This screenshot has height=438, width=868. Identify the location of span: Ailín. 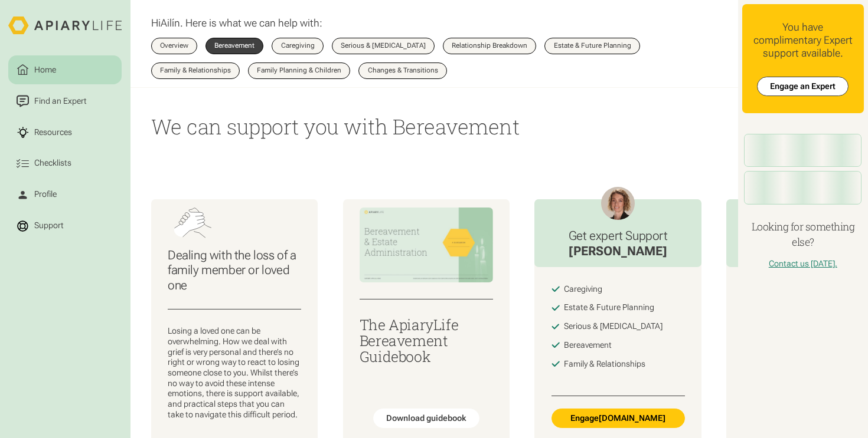
(170, 23).